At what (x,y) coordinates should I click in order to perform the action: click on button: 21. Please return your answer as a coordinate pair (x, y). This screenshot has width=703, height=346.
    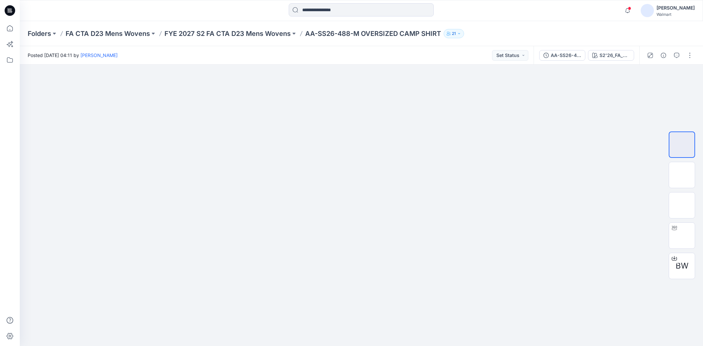
    Looking at the image, I should click on (454, 34).